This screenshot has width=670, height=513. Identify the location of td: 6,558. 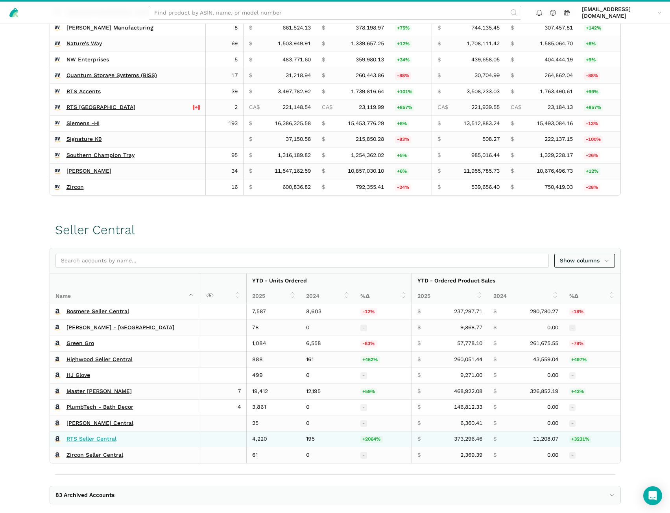
(328, 343).